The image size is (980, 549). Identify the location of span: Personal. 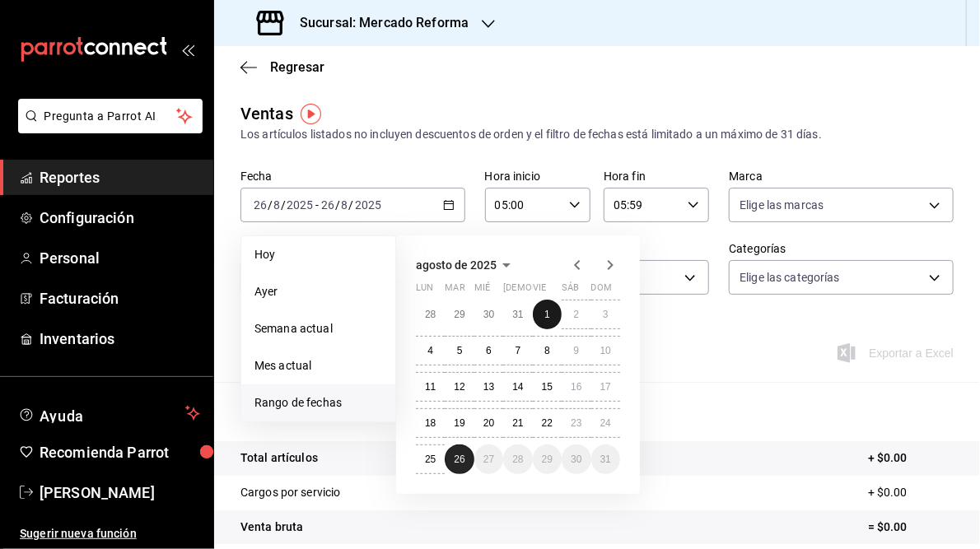
(119, 258).